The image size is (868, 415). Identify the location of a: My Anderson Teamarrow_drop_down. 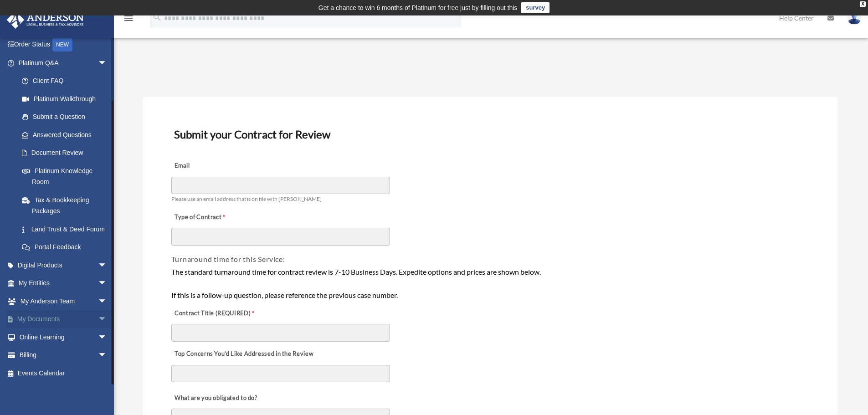
(63, 301).